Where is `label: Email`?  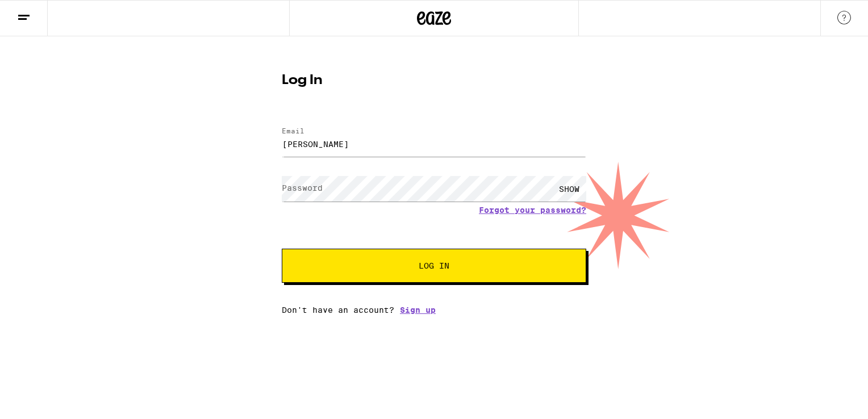
label: Email is located at coordinates (293, 130).